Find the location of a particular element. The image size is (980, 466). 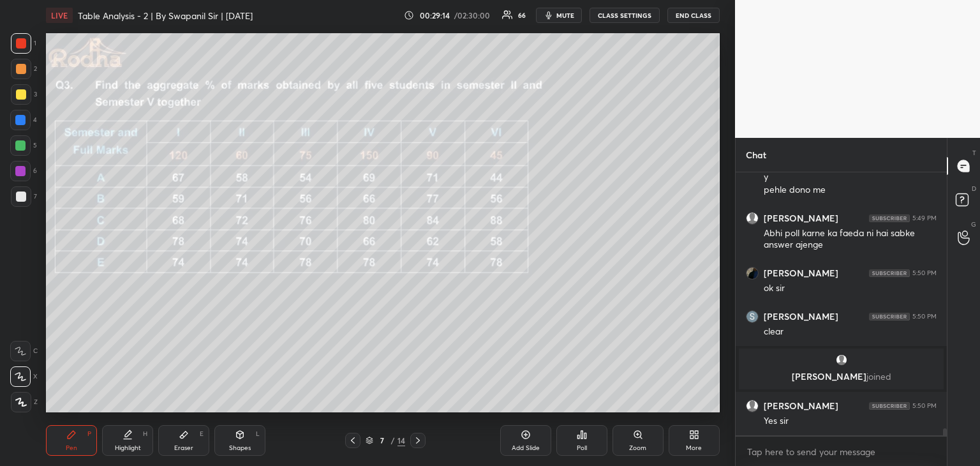

div: 2 is located at coordinates (23, 69).